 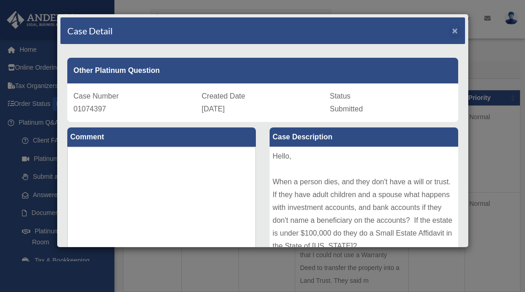 What do you see at coordinates (162, 137) in the screenshot?
I see `label: Comment` at bounding box center [162, 137].